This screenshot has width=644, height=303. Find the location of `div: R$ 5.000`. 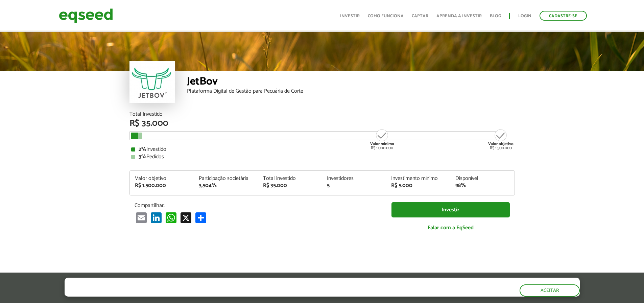

div: R$ 5.000 is located at coordinates (419, 186).